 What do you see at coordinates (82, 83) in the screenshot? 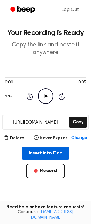
I see `span: 0:05` at bounding box center [82, 83].